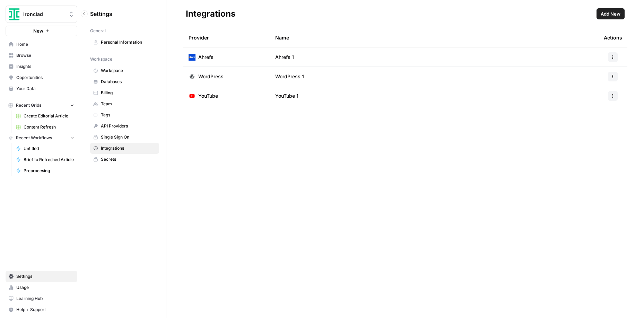 Image resolution: width=644 pixels, height=318 pixels. I want to click on a: Usage, so click(42, 287).